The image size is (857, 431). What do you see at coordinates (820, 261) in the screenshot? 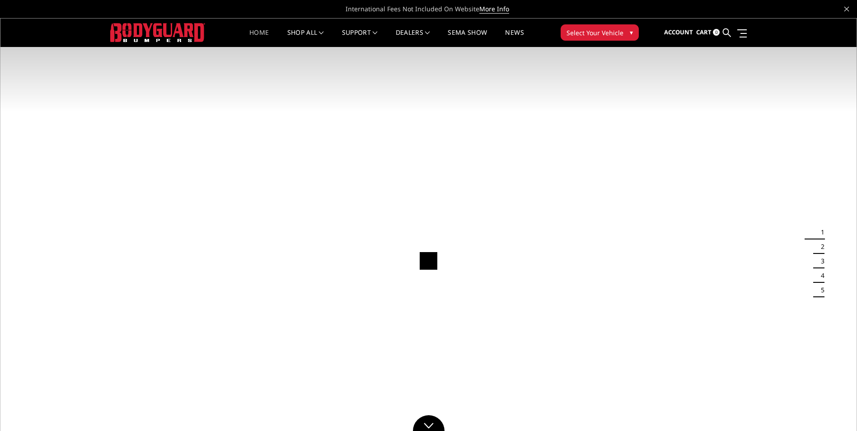
I see `button: 3 of 5` at bounding box center [820, 261].